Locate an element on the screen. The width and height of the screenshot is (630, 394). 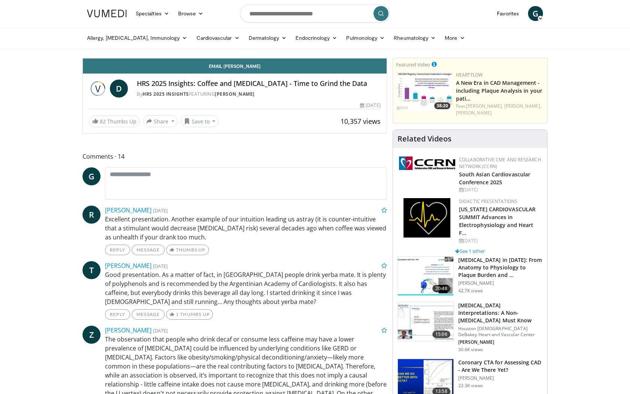
a: Collaborative CME and Research Network (CCRN) is located at coordinates (500, 163).